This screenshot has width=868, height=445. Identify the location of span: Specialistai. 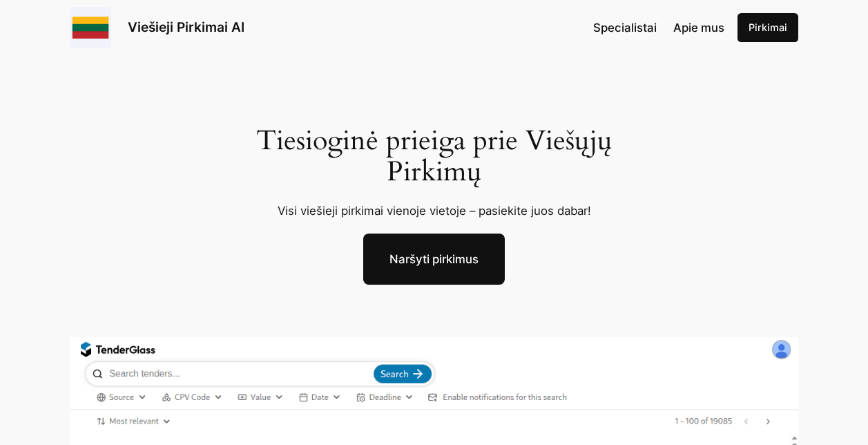
(625, 28).